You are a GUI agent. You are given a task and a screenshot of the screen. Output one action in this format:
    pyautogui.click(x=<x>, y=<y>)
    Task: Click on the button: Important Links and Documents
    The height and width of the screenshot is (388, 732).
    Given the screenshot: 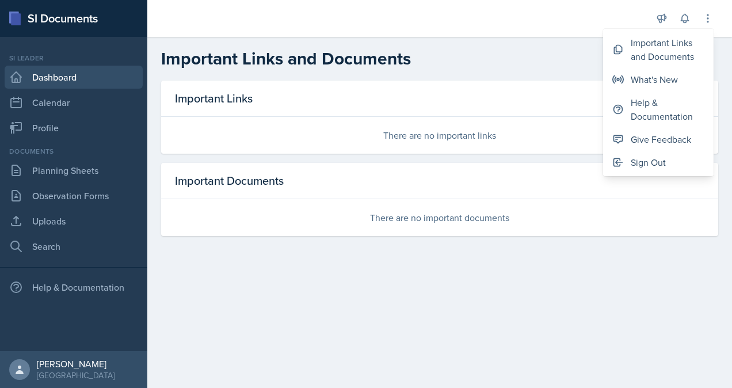 What is the action you would take?
    pyautogui.click(x=659, y=50)
    